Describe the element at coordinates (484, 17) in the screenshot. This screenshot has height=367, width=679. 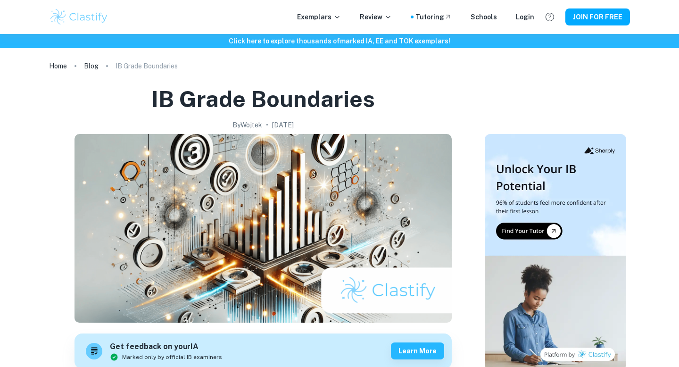
I see `a: Schools` at that location.